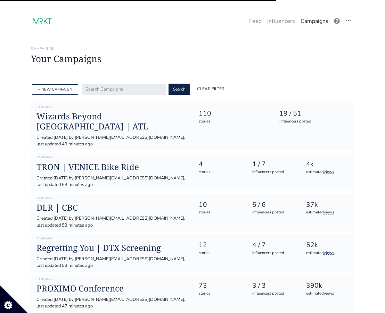 This screenshot has height=313, width=385. What do you see at coordinates (112, 208) in the screenshot?
I see `h1: DLR | CBC` at bounding box center [112, 208].